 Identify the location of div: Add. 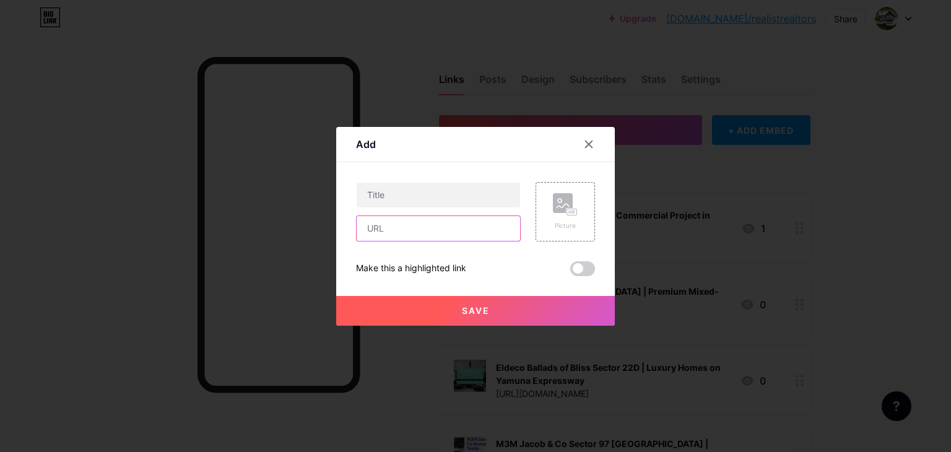
(366, 144).